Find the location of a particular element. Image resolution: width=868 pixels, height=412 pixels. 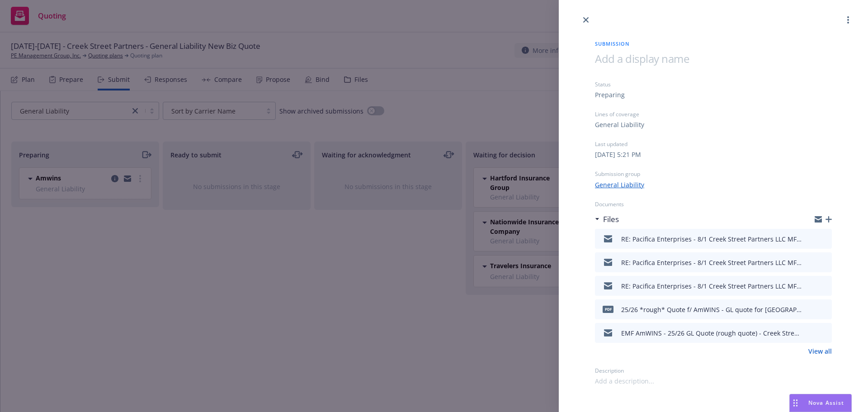

div: Drag to move is located at coordinates (795, 403).